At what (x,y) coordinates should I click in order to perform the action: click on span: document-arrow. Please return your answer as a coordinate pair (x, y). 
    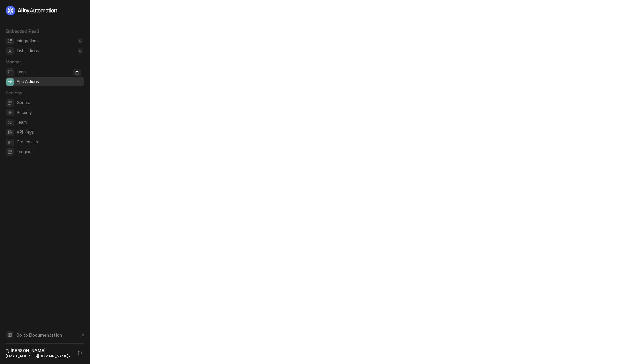
    Looking at the image, I should click on (83, 336).